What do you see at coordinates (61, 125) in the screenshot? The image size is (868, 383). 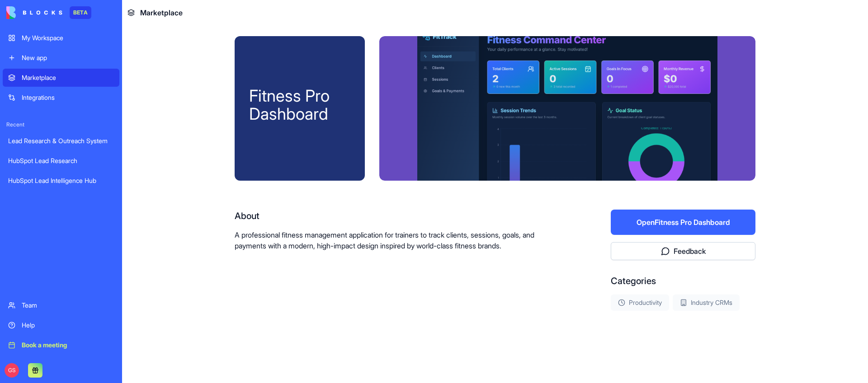 I see `span: Recent` at bounding box center [61, 125].